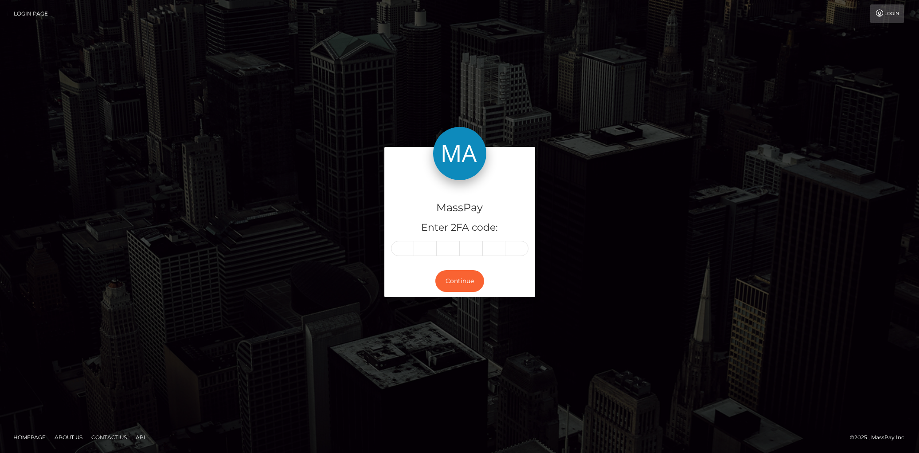 This screenshot has width=919, height=453. I want to click on div: © 2025 , MassPay Inc., so click(881, 437).